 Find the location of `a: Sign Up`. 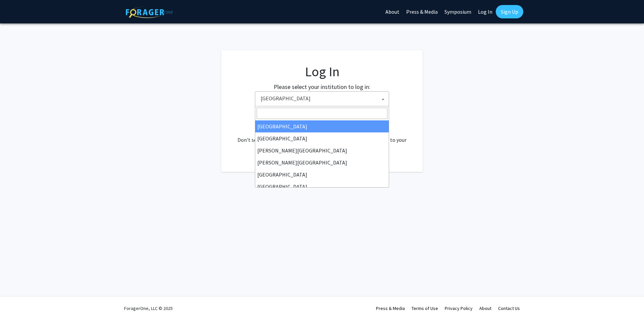

a: Sign Up is located at coordinates (509, 12).